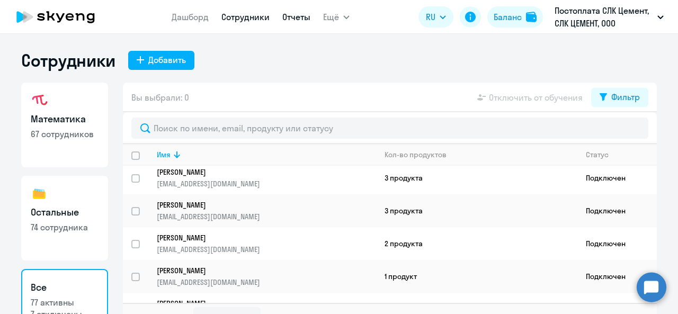 The height and width of the screenshot is (314, 678). Describe the element at coordinates (477, 244) in the screenshot. I see `td: 2 продукта` at that location.